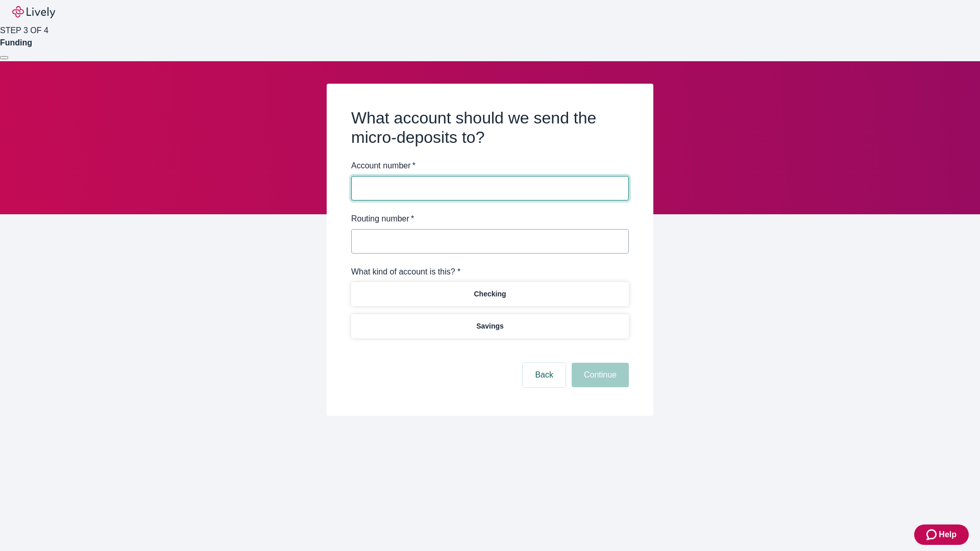 The image size is (980, 551). Describe the element at coordinates (490, 294) in the screenshot. I see `p: Checking` at that location.